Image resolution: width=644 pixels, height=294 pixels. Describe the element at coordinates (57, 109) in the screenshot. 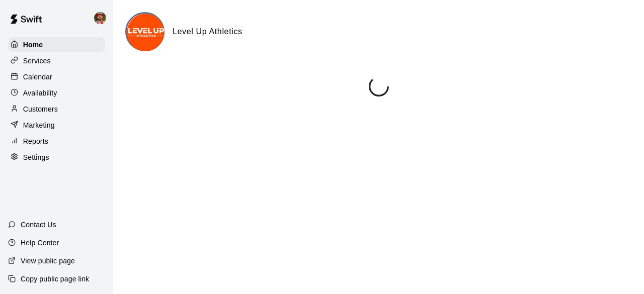

I see `a: Customers` at that location.